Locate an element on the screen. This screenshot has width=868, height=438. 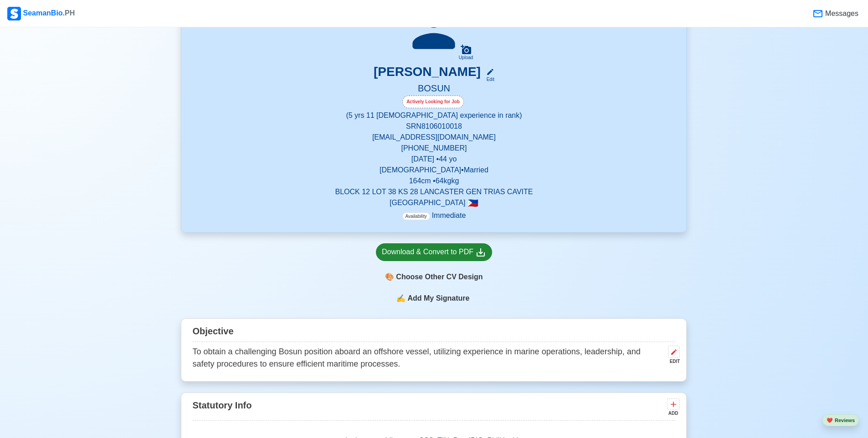
p: 164 cm • 64kg kg is located at coordinates (433, 181).